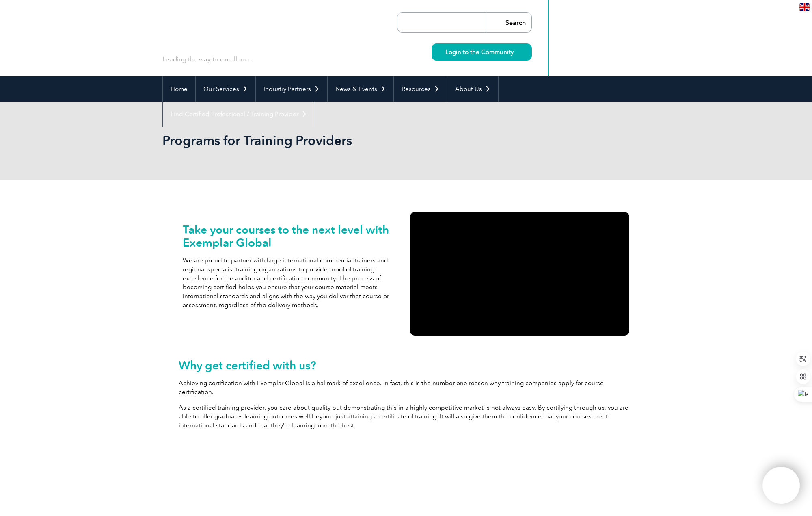  Describe the element at coordinates (482, 52) in the screenshot. I see `a: Login to the Community` at that location.